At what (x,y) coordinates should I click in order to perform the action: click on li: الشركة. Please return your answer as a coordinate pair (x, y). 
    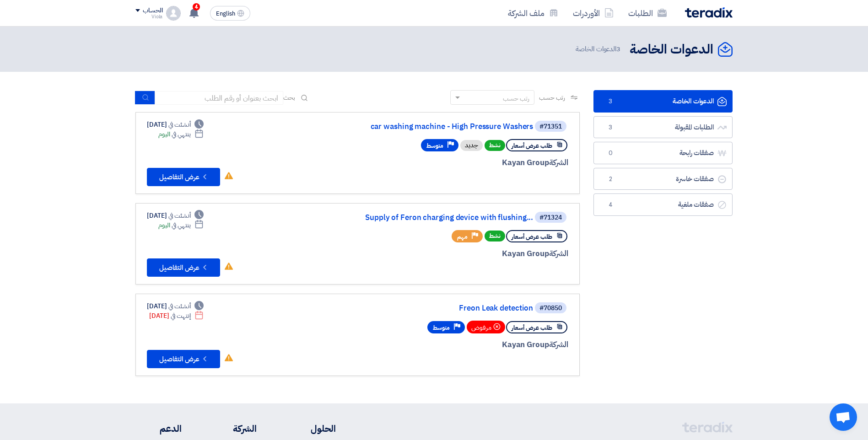
    Looking at the image, I should click on (233, 428).